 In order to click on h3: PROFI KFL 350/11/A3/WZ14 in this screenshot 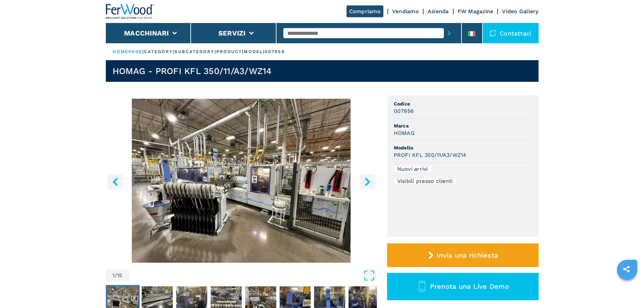, I will do `click(430, 155)`.